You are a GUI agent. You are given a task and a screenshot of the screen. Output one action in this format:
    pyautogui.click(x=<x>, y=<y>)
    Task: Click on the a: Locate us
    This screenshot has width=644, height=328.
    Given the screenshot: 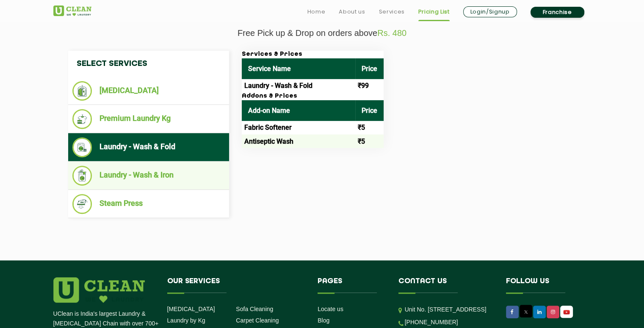 What is the action you would take?
    pyautogui.click(x=330, y=310)
    